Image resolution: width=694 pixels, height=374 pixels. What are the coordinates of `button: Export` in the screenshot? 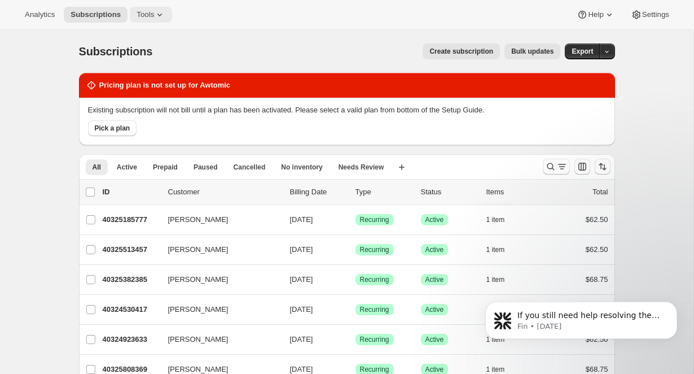 It's located at (582, 51).